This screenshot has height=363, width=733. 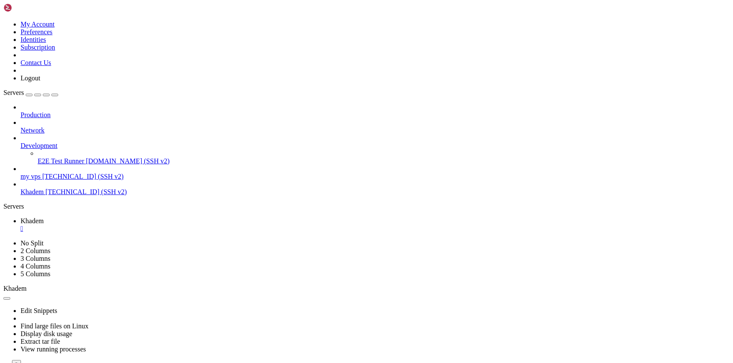 I want to click on span: Servers, so click(x=14, y=92).